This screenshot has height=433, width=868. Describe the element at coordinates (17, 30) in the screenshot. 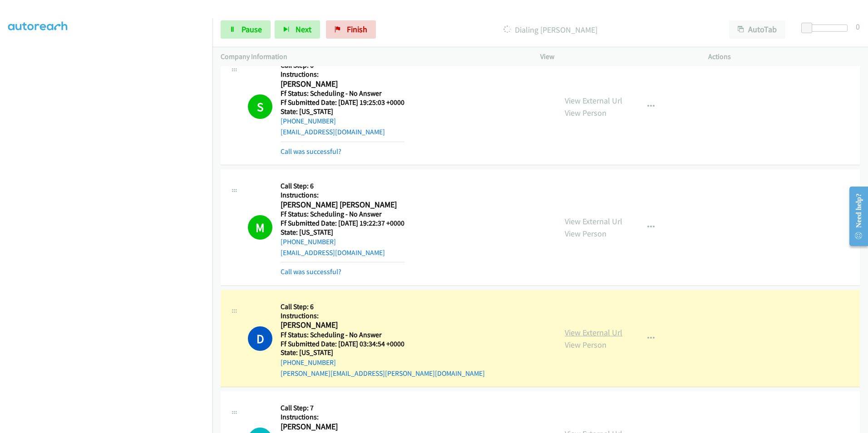

I see `div: Need help?` at that location.